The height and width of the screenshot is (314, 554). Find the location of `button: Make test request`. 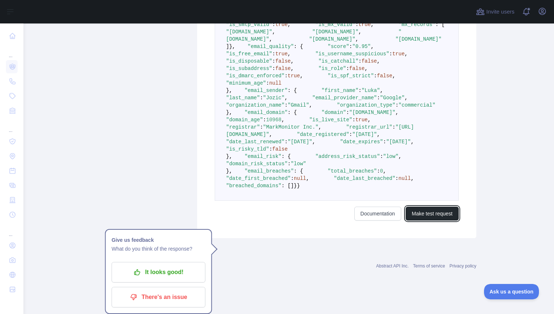

button: Make test request is located at coordinates (432, 214).